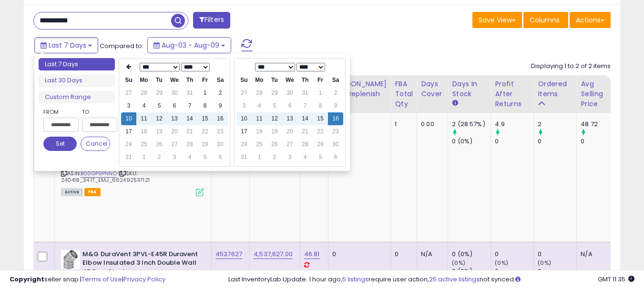  Describe the element at coordinates (355, 279) in the screenshot. I see `a: 5 listings` at that location.